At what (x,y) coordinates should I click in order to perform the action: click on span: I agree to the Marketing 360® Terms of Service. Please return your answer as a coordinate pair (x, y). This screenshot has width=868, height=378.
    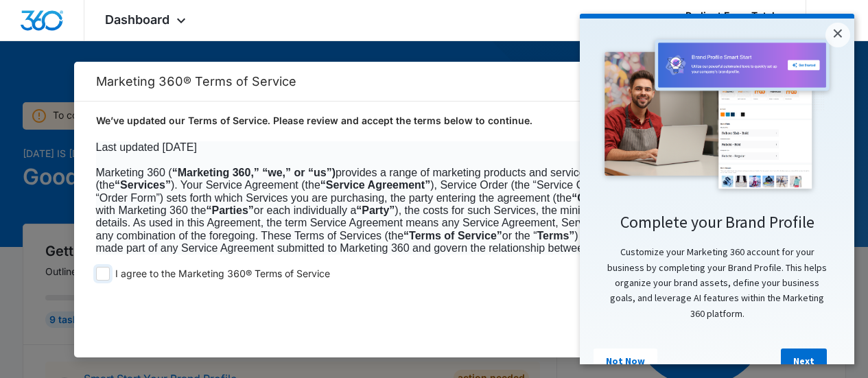
    Looking at the image, I should click on (222, 274).